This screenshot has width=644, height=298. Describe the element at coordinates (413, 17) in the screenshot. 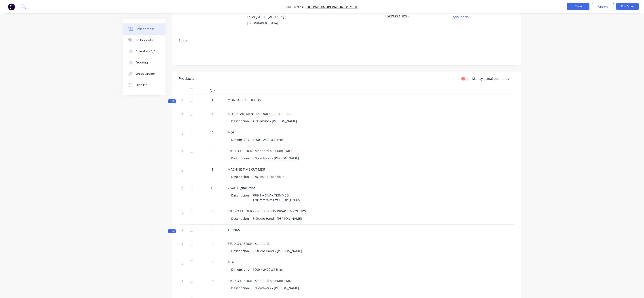

I see `div: BORDERLANDS 4` at that location.